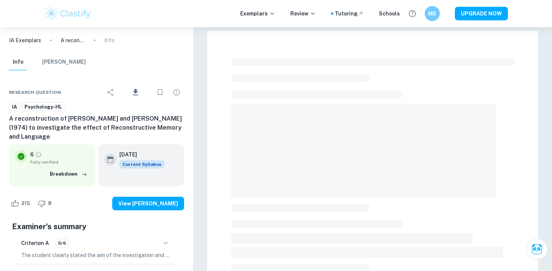 This screenshot has width=552, height=271. Describe the element at coordinates (68, 14) in the screenshot. I see `img: Clastify logo` at that location.